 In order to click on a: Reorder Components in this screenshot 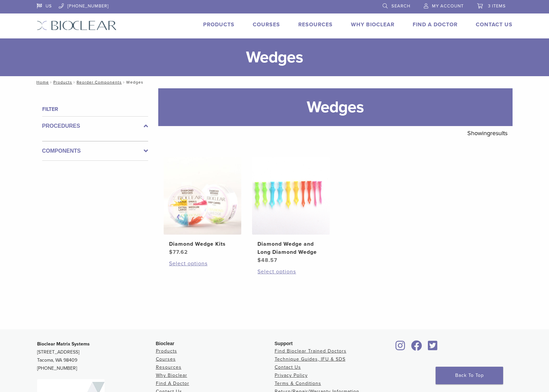, I will do `click(99, 83)`.